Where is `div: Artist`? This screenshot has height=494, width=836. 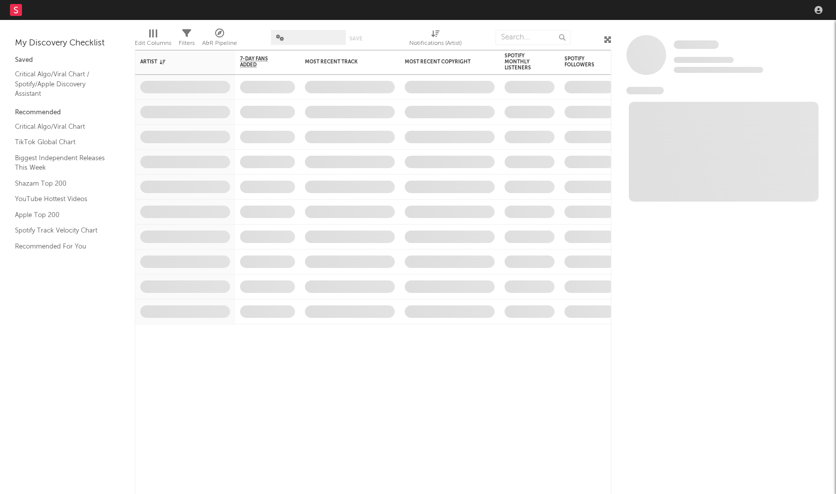
div: Artist is located at coordinates (178, 62).